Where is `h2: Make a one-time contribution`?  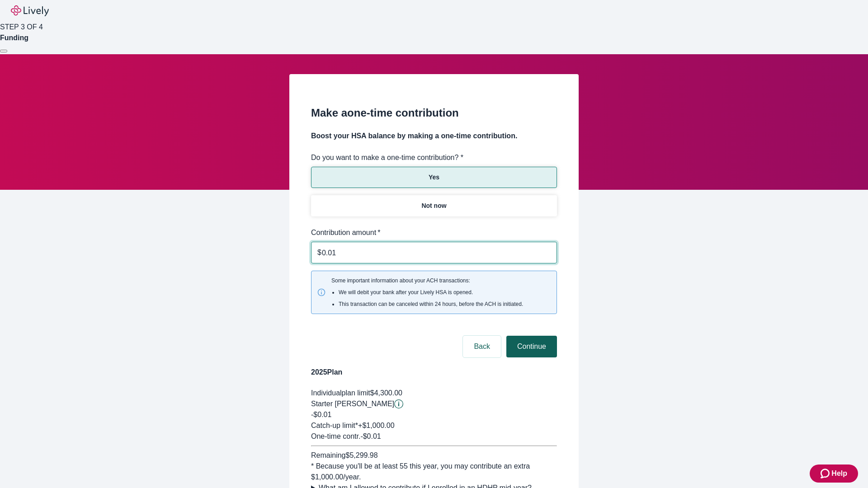
h2: Make a one-time contribution is located at coordinates (434, 113).